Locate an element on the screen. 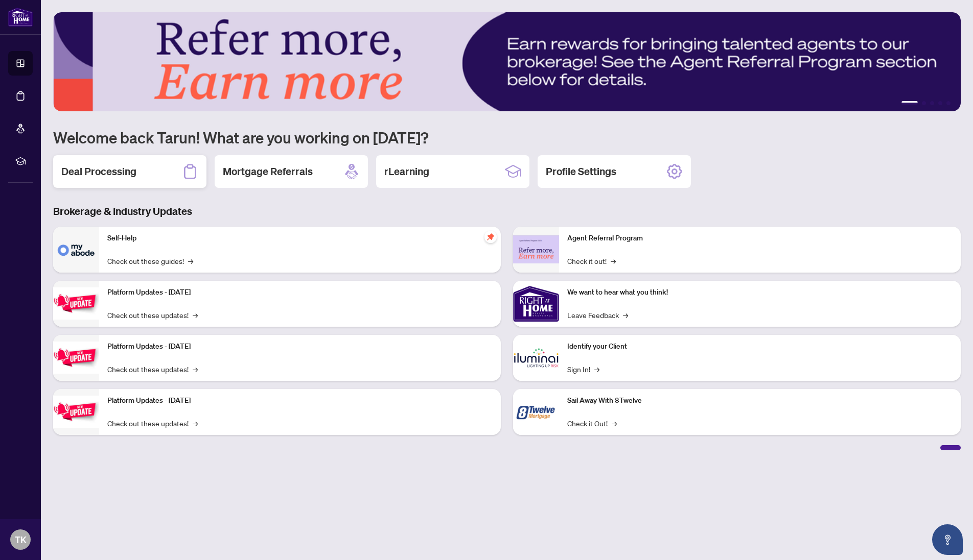 Image resolution: width=973 pixels, height=560 pixels. img: Platform Updates - June 23, 2025 is located at coordinates (76, 411).